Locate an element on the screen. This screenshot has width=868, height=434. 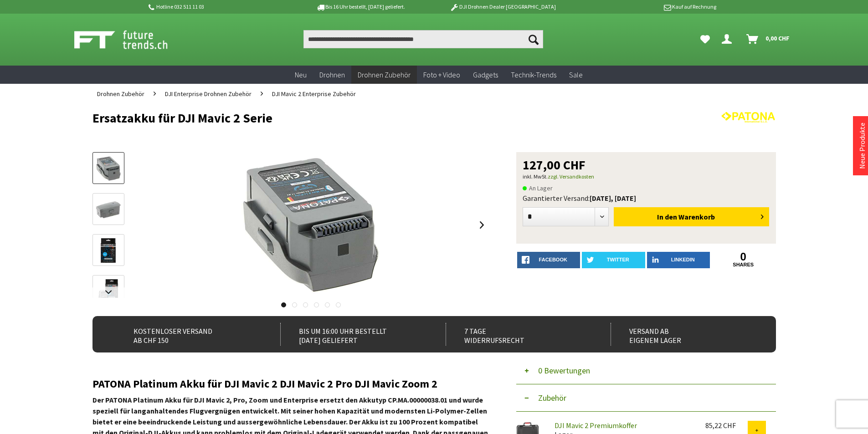
a: Dein Konto is located at coordinates (728, 39).